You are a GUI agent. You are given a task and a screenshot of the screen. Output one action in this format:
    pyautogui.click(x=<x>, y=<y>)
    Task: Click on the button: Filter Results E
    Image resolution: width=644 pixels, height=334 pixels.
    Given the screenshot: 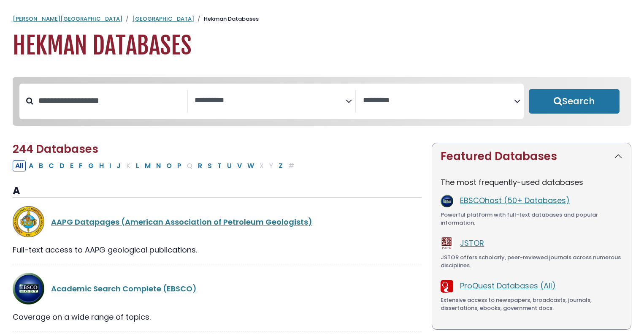 What is the action you would take?
    pyautogui.click(x=72, y=166)
    